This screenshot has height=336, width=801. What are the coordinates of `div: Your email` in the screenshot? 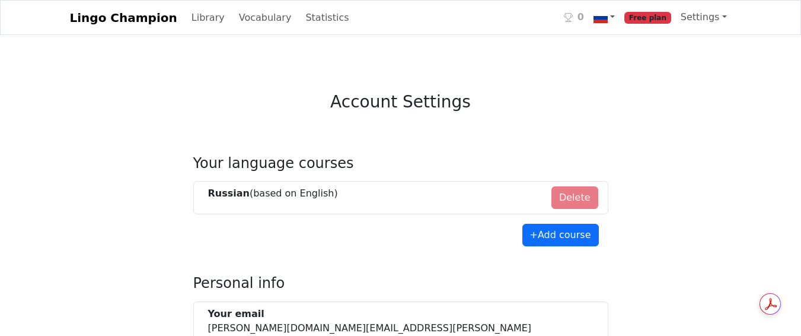 It's located at (403, 314).